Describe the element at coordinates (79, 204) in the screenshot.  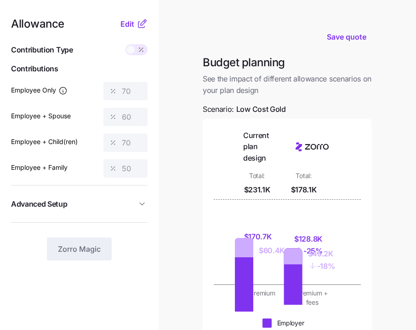
I see `button: Advanced Setup` at that location.